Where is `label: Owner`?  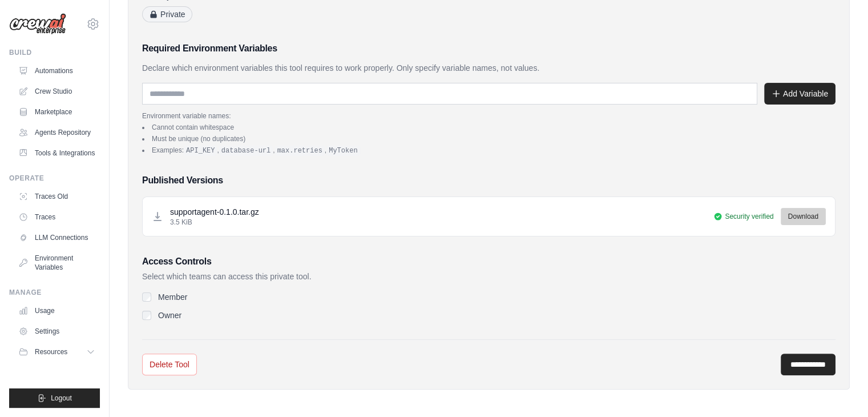 label: Owner is located at coordinates (169, 315).